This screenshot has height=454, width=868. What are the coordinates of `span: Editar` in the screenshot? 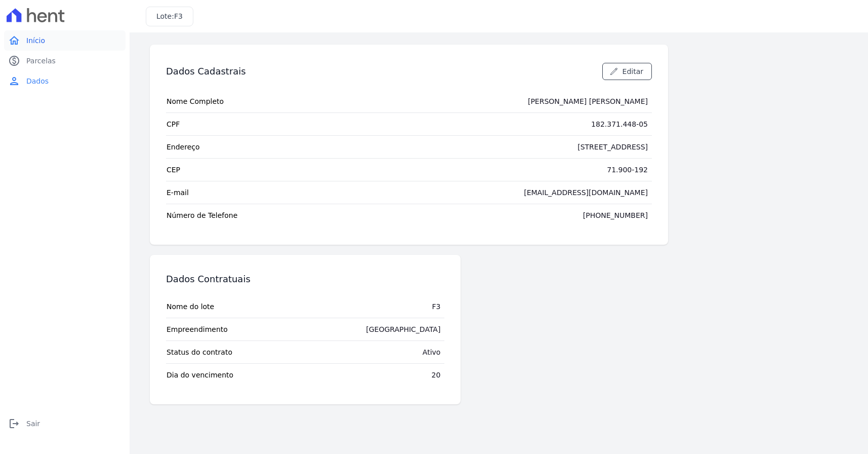 It's located at (633, 72).